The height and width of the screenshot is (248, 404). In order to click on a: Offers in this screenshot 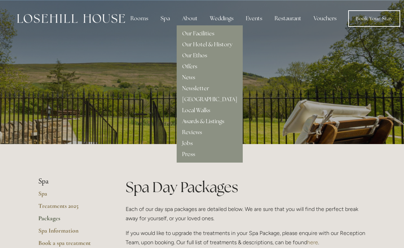, I will do `click(190, 66)`.